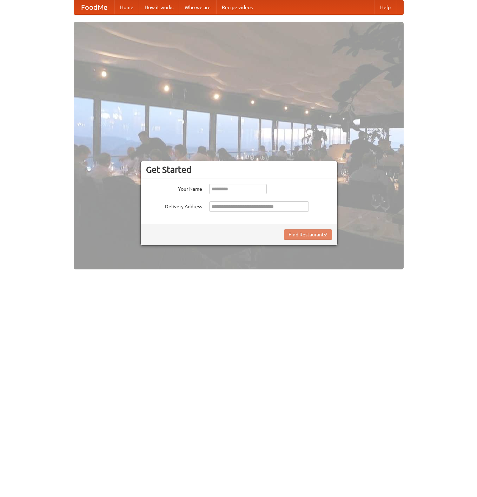  Describe the element at coordinates (308, 235) in the screenshot. I see `button: Find Restaurants!` at that location.